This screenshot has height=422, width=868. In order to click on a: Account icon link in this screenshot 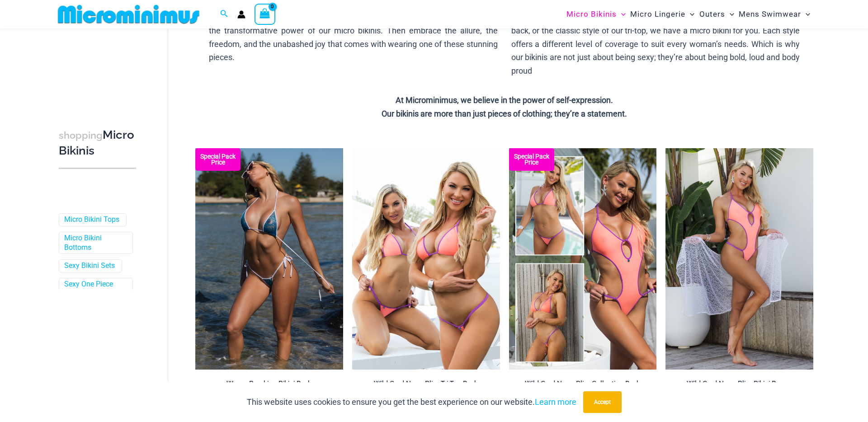, I will do `click(242, 14)`.